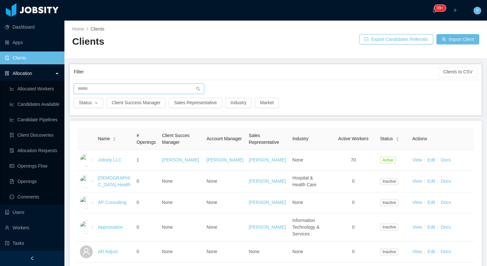 This screenshot has height=266, width=487. Describe the element at coordinates (107, 252) in the screenshot. I see `a: AR Adjust` at that location.